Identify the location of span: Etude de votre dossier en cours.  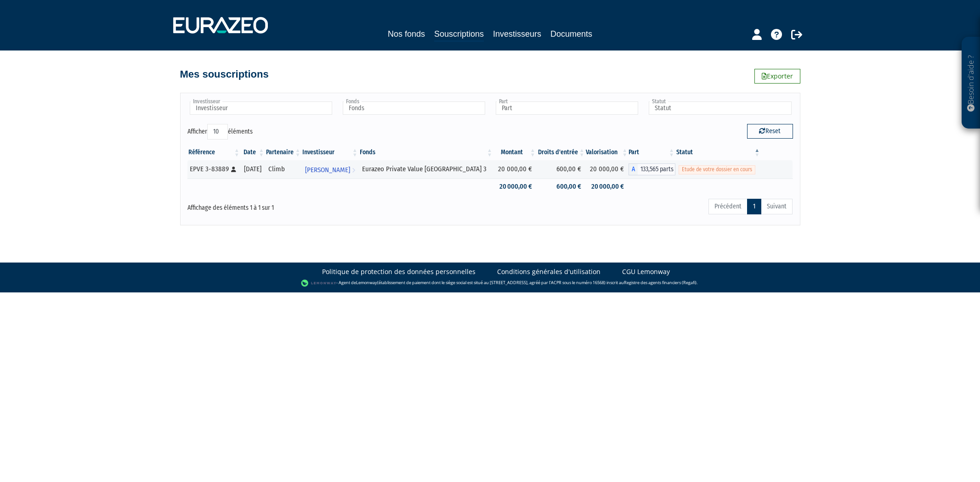
(717, 169).